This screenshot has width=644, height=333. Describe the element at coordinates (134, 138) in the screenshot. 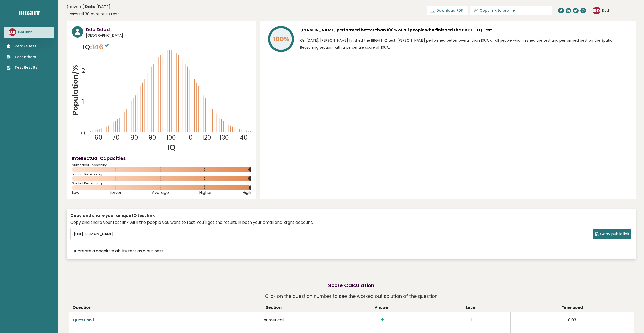

I see `tspan: 80` at that location.